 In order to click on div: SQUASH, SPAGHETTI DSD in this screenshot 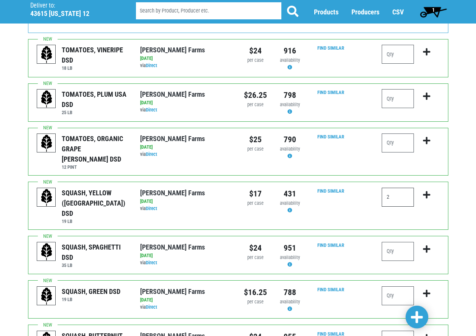, I will do `click(95, 252)`.